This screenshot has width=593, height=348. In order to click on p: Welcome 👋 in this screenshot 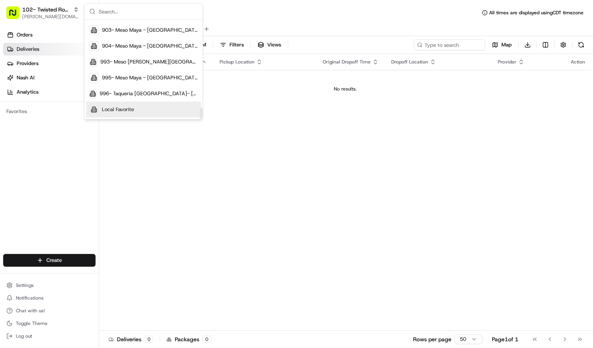, I will do `click(76, 38)`.